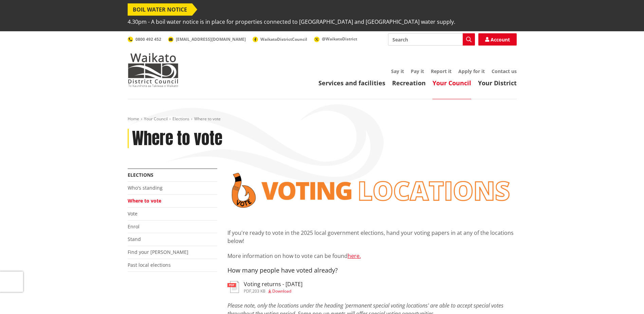 The height and width of the screenshot is (314, 644). Describe the element at coordinates (207, 118) in the screenshot. I see `span: Where to vote` at that location.